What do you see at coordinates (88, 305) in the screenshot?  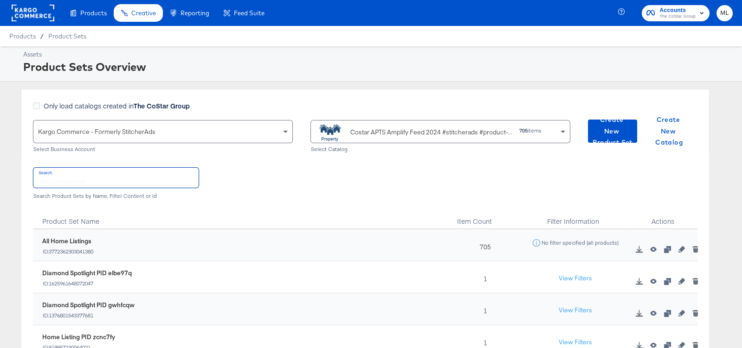 I see `div: Diamond Spotlight PID gwhfcqw` at bounding box center [88, 305].